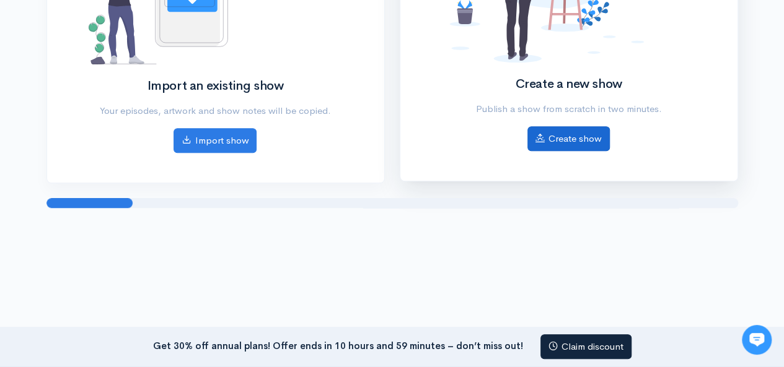  I want to click on span: New conversation, so click(114, 177).